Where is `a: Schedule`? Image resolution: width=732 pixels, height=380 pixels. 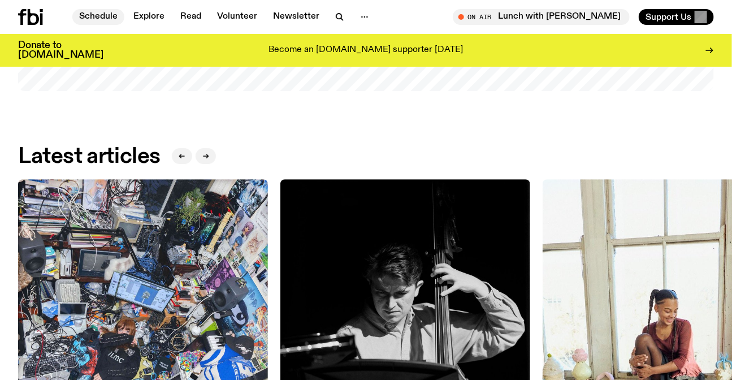
a: Schedule is located at coordinates (98, 17).